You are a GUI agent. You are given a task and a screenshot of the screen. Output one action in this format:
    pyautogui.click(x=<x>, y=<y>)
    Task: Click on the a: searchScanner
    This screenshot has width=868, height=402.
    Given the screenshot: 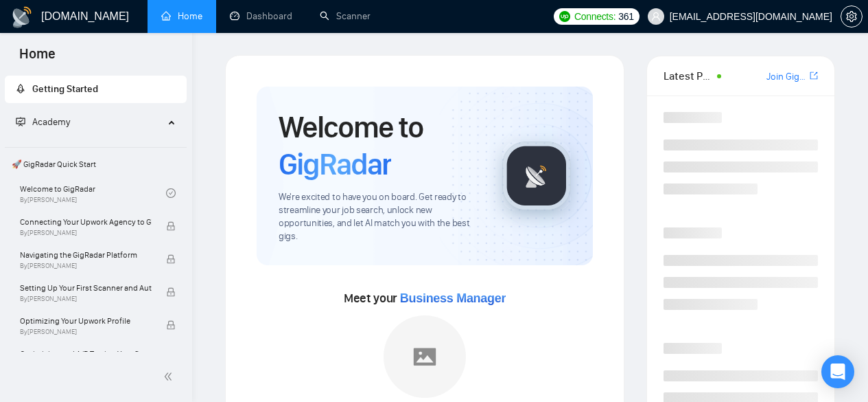 What is the action you would take?
    pyautogui.click(x=345, y=16)
    